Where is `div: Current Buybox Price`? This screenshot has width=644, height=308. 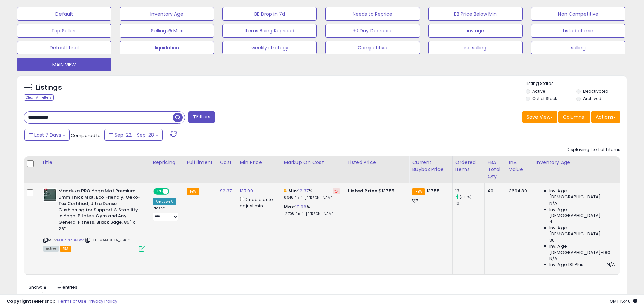 div: Current Buybox Price is located at coordinates (431, 166).